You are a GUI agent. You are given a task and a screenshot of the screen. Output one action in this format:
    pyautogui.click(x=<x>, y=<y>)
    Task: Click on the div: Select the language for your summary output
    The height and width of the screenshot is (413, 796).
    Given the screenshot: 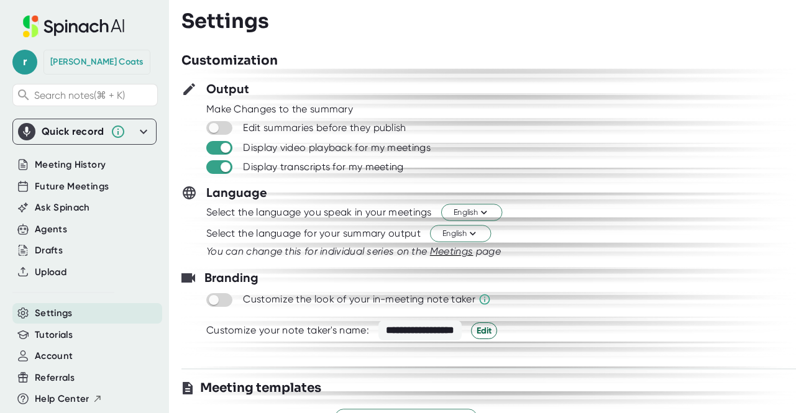 What is the action you would take?
    pyautogui.click(x=313, y=234)
    